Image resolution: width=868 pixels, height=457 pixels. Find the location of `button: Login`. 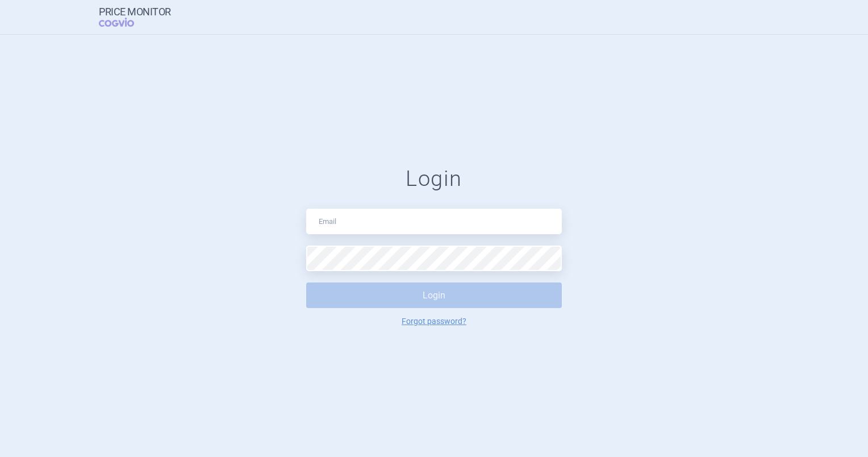

button: Login is located at coordinates (434, 295).